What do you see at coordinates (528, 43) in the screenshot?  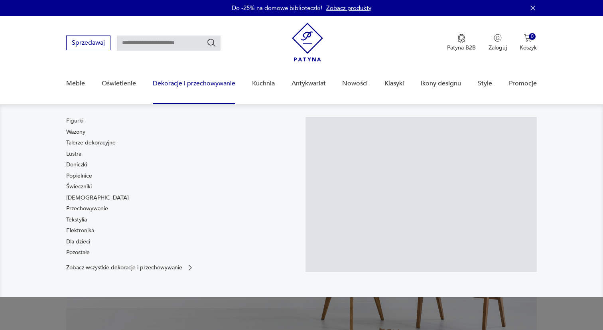 I see `button: 0Koszyk` at bounding box center [528, 43].